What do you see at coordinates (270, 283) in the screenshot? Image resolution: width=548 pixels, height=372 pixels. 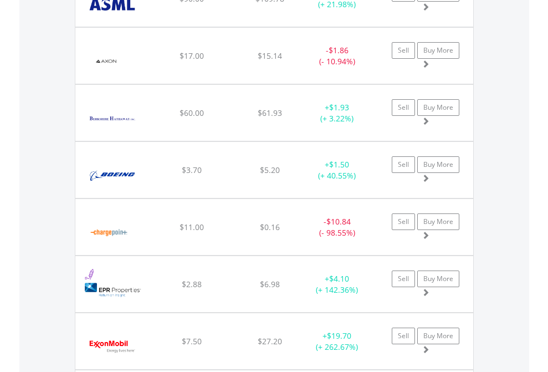 I see `span: $6.98` at bounding box center [270, 283].